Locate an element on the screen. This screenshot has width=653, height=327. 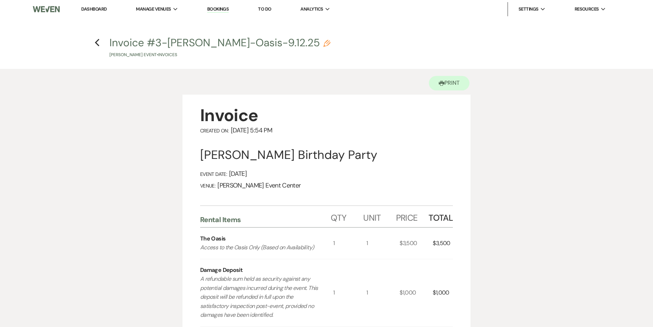
img: Weven Logo is located at coordinates (46, 9).